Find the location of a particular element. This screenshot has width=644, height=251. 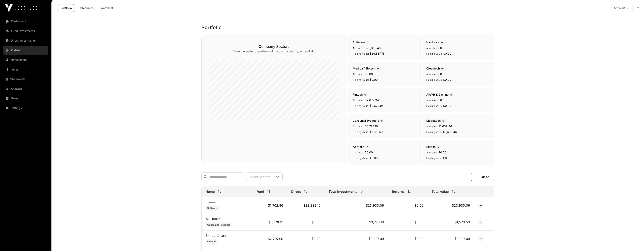

span: Fund is located at coordinates (260, 192).